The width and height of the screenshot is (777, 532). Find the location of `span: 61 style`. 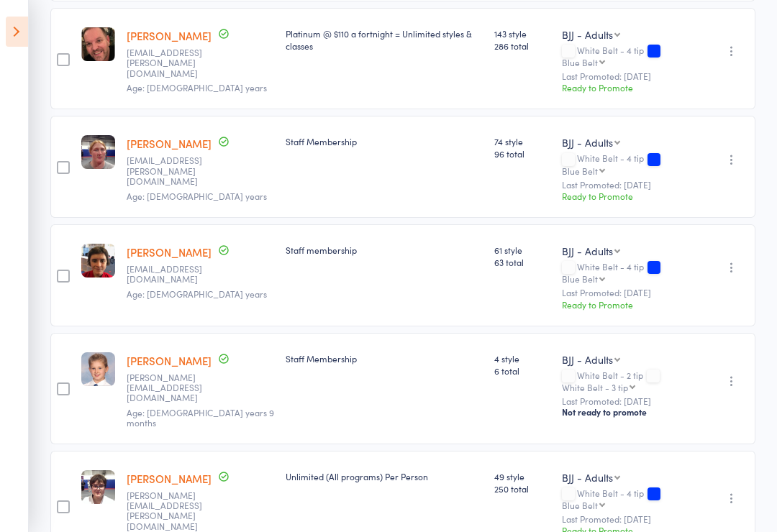

span: 61 style is located at coordinates (522, 249).